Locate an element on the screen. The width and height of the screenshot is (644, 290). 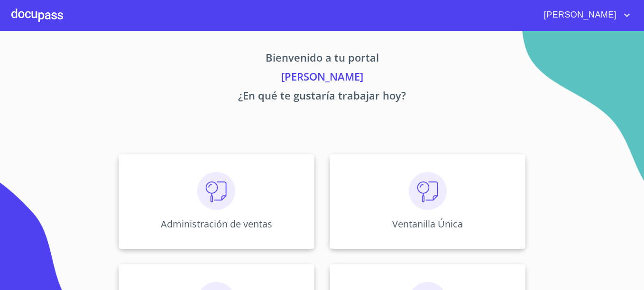
p: Bienvenido a tu portal is located at coordinates (322, 59).